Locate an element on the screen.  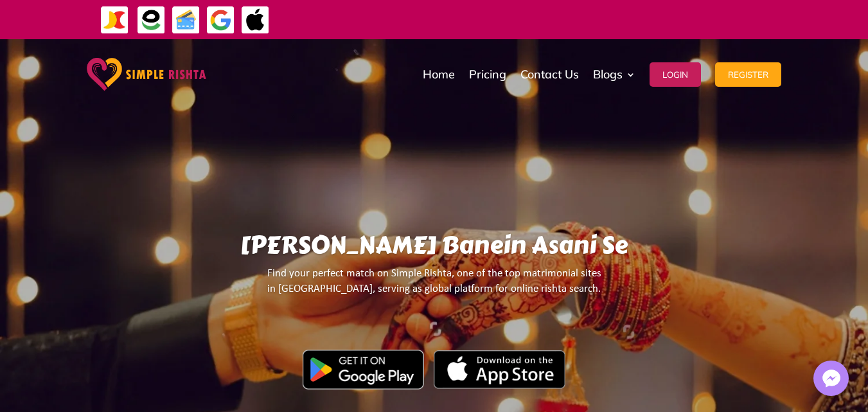
a: Pricing is located at coordinates (487, 75).